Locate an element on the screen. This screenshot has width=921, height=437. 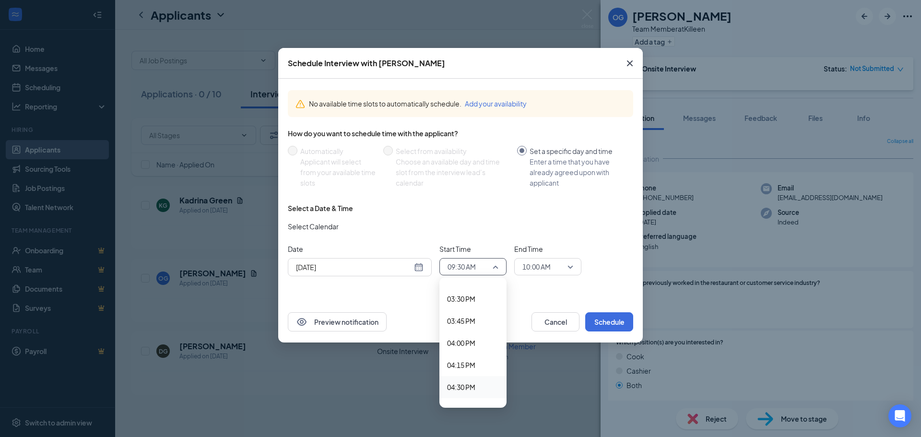
svg: Eye is located at coordinates (302, 322).